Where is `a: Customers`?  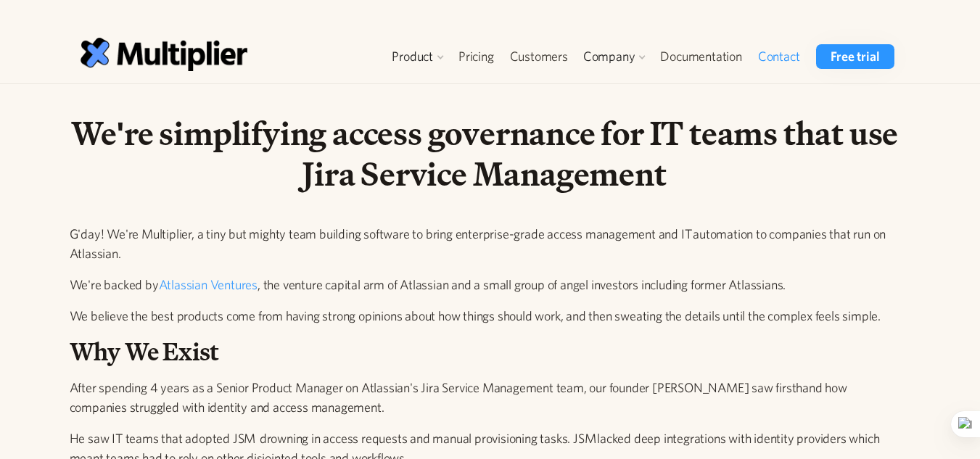 a: Customers is located at coordinates (539, 57).